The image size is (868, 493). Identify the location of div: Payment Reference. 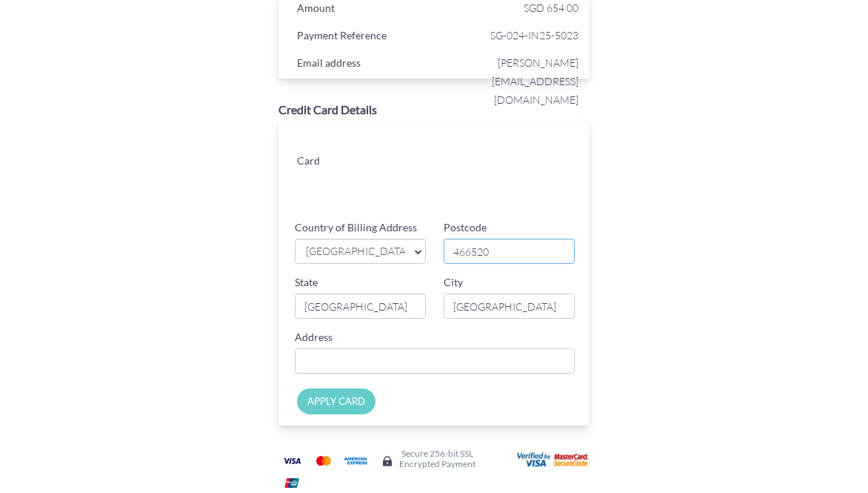
(362, 37).